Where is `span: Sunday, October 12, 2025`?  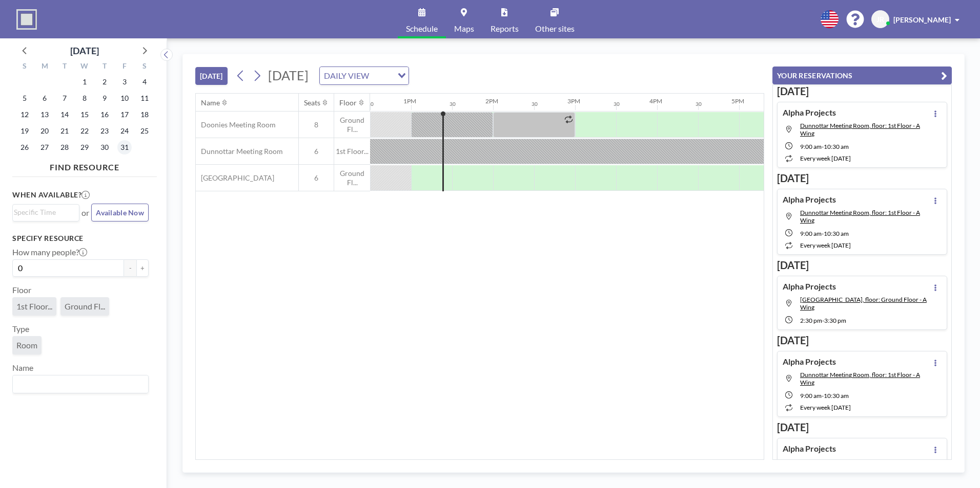
span: Sunday, October 12, 2025 is located at coordinates (25, 114).